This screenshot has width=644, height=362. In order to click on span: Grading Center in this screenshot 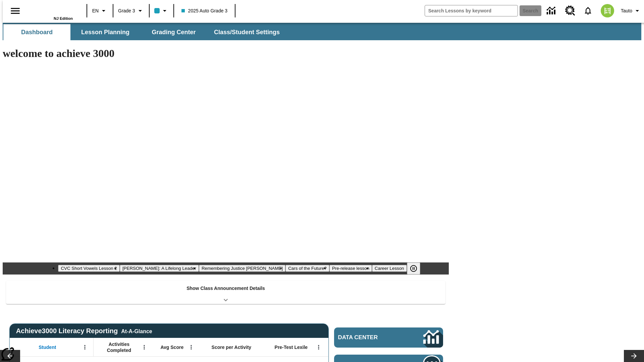, I will do `click(174, 32)`.